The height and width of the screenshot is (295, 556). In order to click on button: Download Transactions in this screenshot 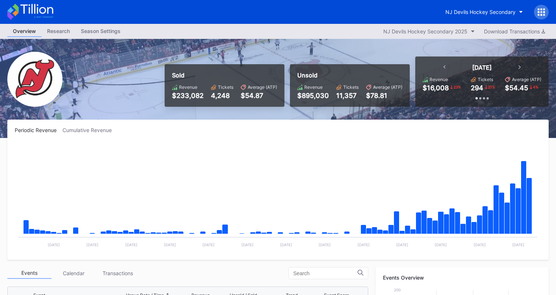, I will do `click(514, 31)`.